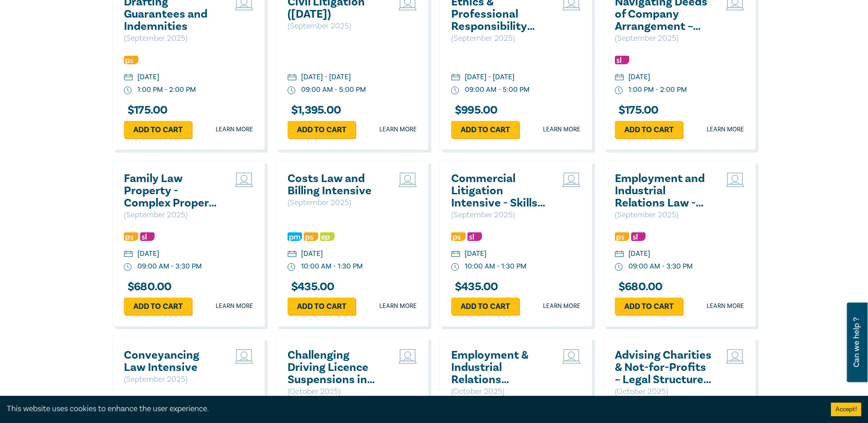  Describe the element at coordinates (663, 367) in the screenshot. I see `a: Advising Charities & Not-for-Profits – Legal Structures, Compliance & Risk Management` at that location.